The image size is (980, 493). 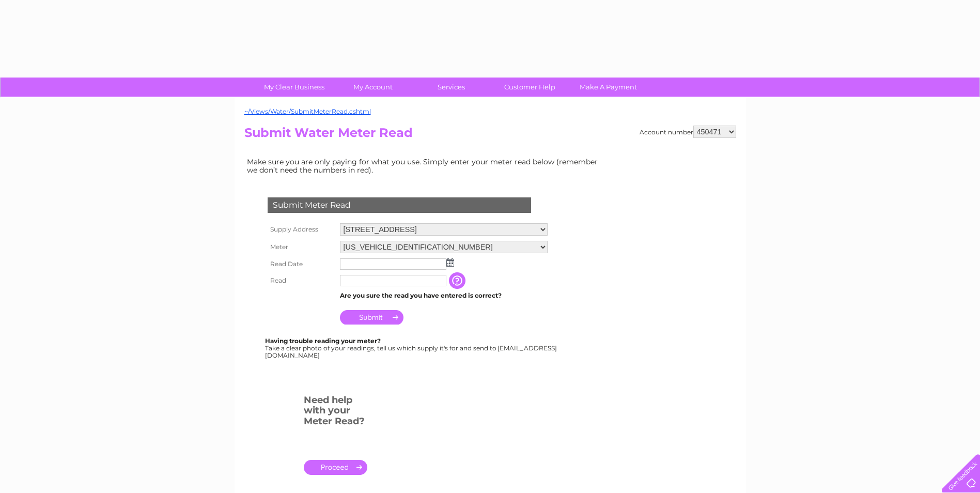 What do you see at coordinates (301, 230) in the screenshot?
I see `th: Supply Address` at bounding box center [301, 230].